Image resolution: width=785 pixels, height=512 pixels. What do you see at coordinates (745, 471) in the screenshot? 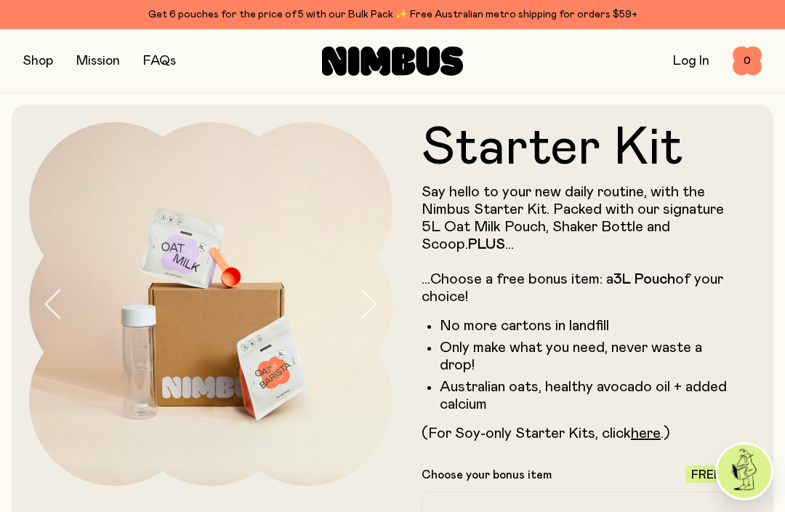
I see `img: agent` at bounding box center [745, 471].